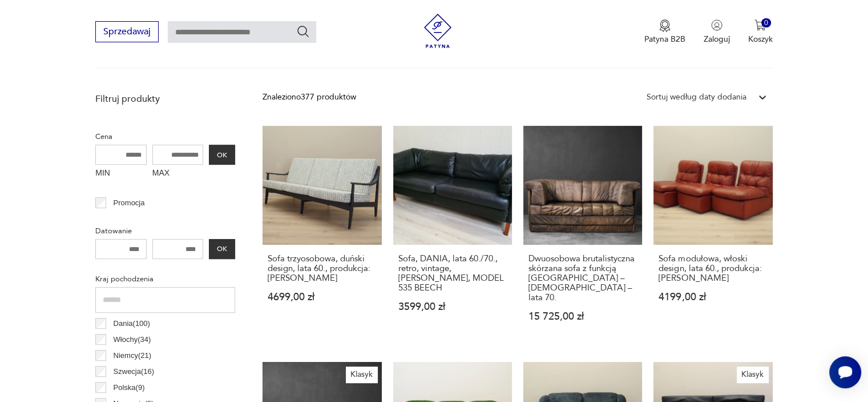  What do you see at coordinates (665, 32) in the screenshot?
I see `a: Ikona medaluPatyna B2B` at bounding box center [665, 32].